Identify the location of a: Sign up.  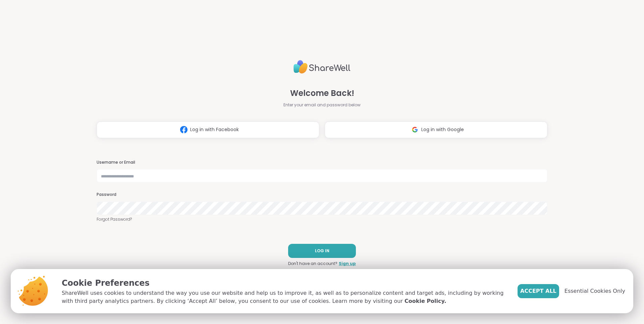
(347, 264).